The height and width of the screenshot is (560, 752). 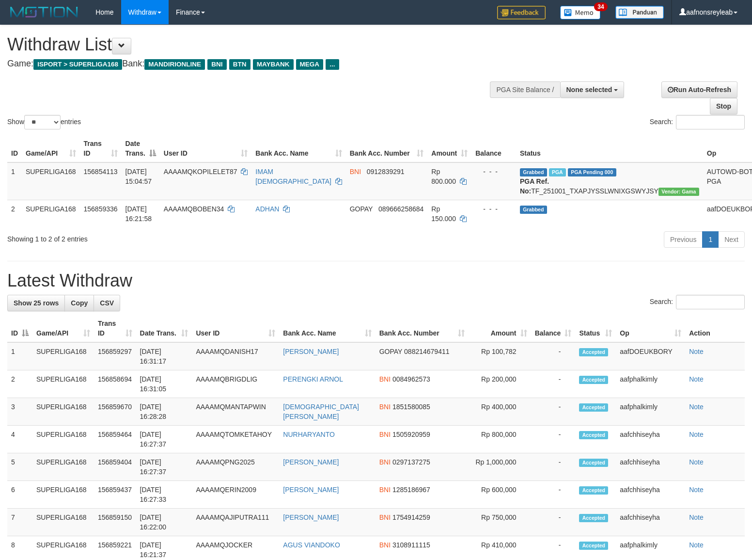 I want to click on th: Bank Acc. Number: activate to sort column ascending, so click(x=387, y=148).